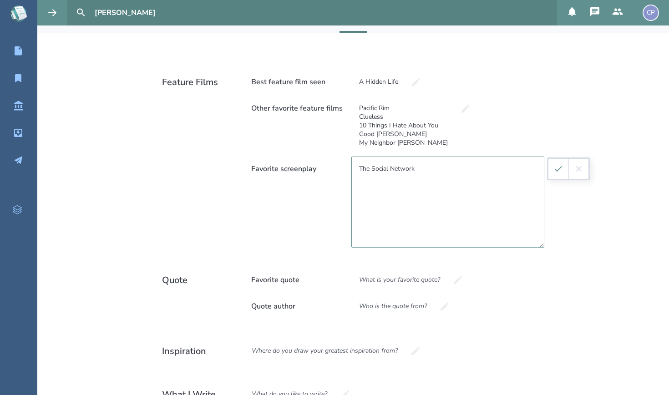 The height and width of the screenshot is (395, 669). What do you see at coordinates (301, 82) in the screenshot?
I see `h2: Best feature film seen` at bounding box center [301, 82].